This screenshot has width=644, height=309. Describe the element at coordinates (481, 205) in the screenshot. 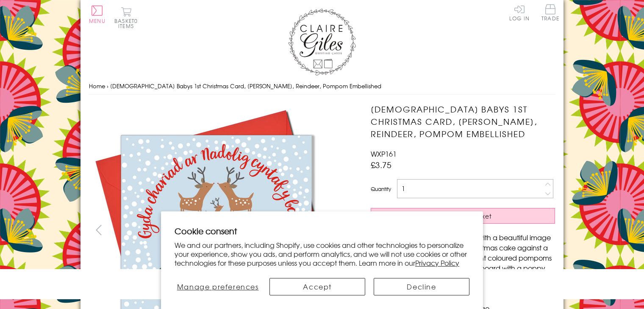

I see `img: Welsh Babys 1st Christmas Card, Nadolig Llawen, Reindeer, Pompom Embellished` at that location.